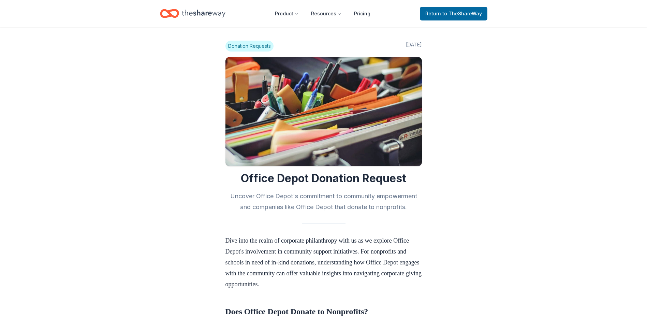 The height and width of the screenshot is (318, 647). What do you see at coordinates (462, 13) in the screenshot?
I see `span: to TheShareWay` at bounding box center [462, 13].